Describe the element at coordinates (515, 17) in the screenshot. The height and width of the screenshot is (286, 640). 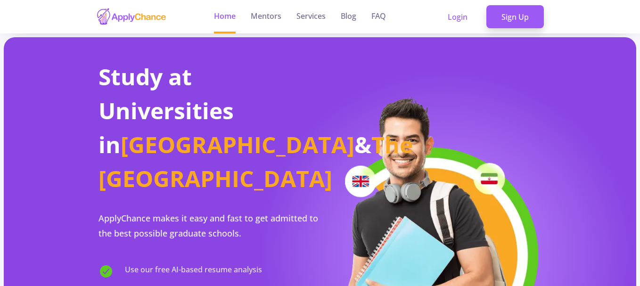
I see `a: Sign Up` at that location.